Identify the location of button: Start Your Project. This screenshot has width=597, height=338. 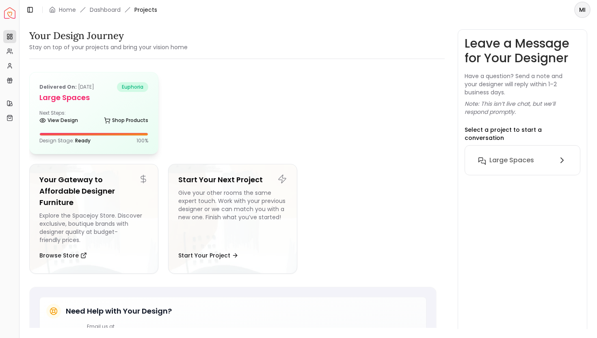
(208, 255).